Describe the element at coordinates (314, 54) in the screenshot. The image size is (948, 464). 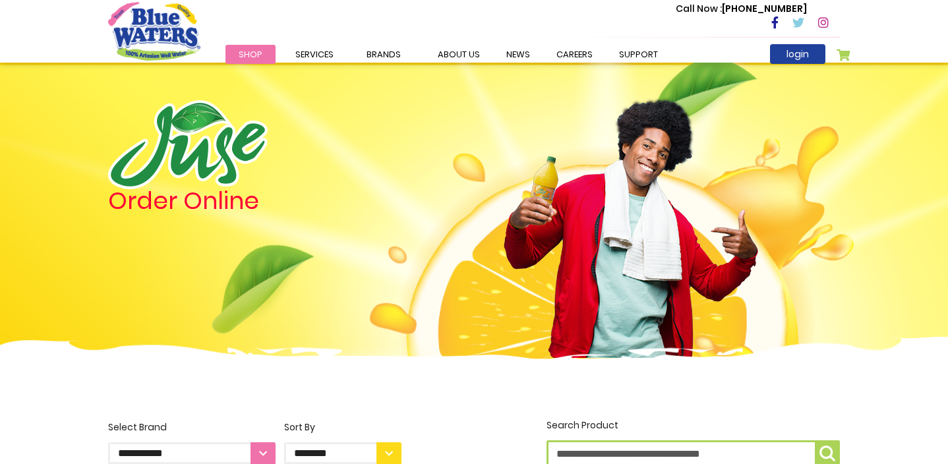
I see `a: Services` at that location.